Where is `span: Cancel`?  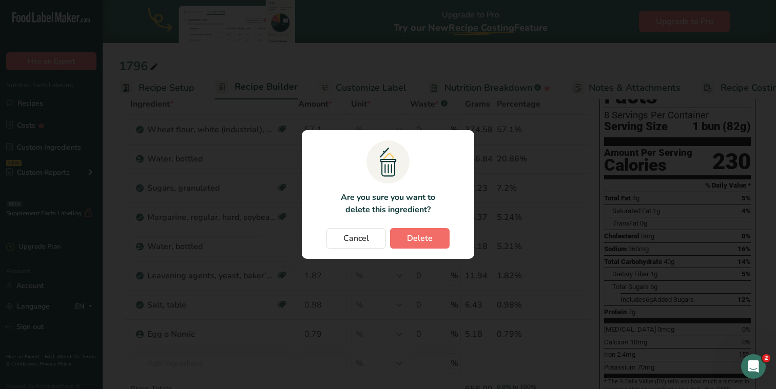
span: Cancel is located at coordinates (356, 239).